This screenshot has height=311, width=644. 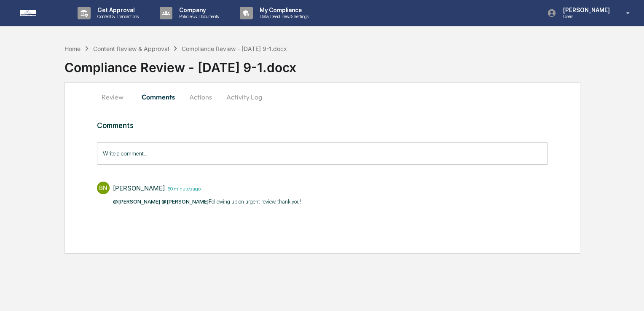 What do you see at coordinates (183, 188) in the screenshot?
I see `time: Thursday, August 28, 2025 at 1:25:11 PM CDT` at bounding box center [183, 188].